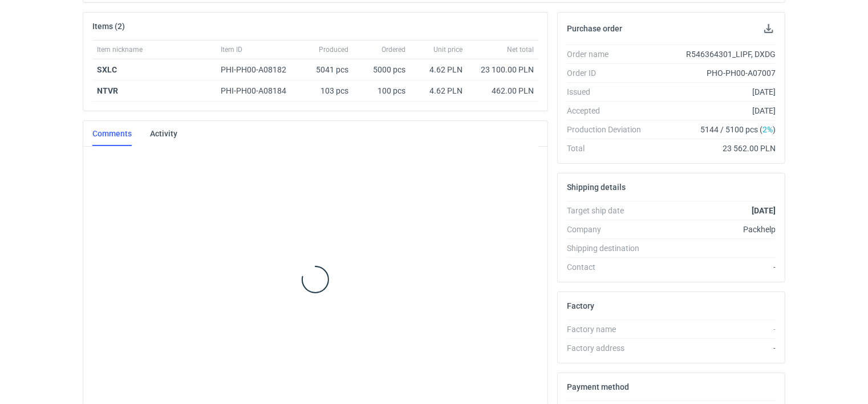 This screenshot has height=404, width=868. I want to click on div: PHO-PH00-A07007, so click(713, 73).